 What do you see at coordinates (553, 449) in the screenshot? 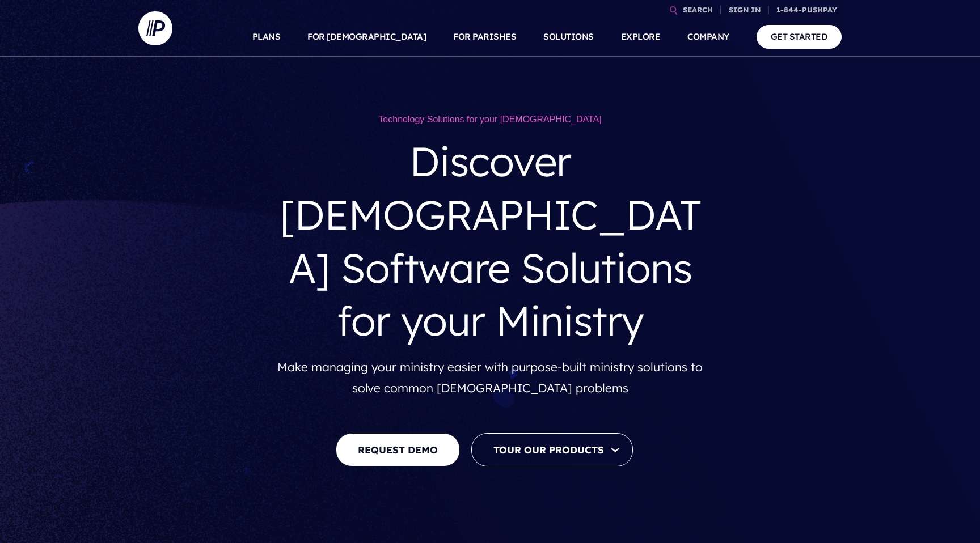
I see `button: Tour Our Products` at bounding box center [553, 449].